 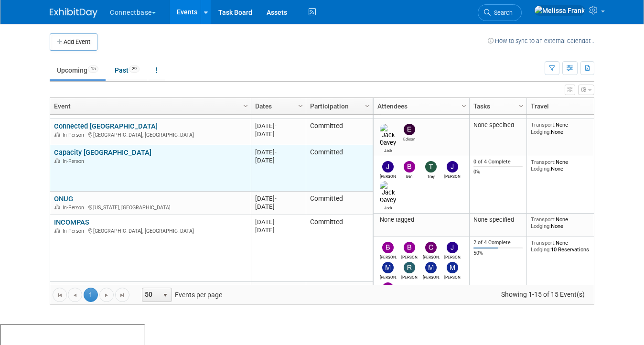 I want to click on a: How to sync to an external calendar..., so click(x=540, y=41).